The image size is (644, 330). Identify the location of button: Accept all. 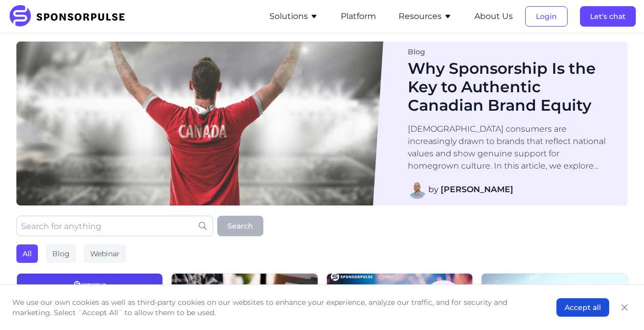
(583, 307).